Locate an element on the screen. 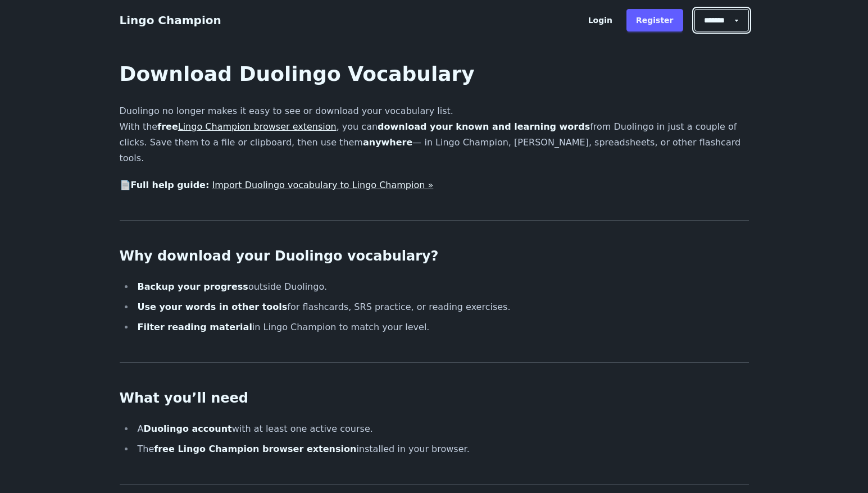 The height and width of the screenshot is (493, 868). a: Register is located at coordinates (654, 21).